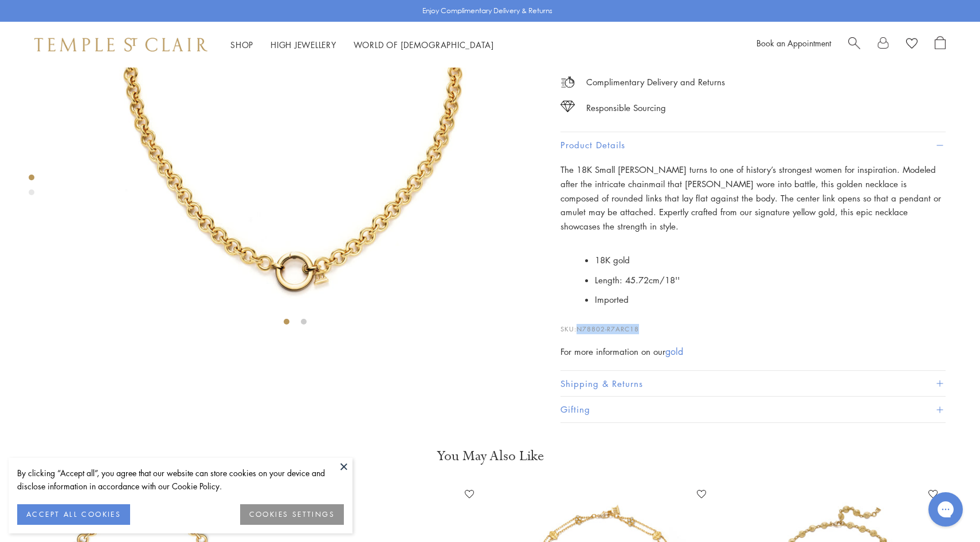  I want to click on a: Book an Appointment, so click(794, 43).